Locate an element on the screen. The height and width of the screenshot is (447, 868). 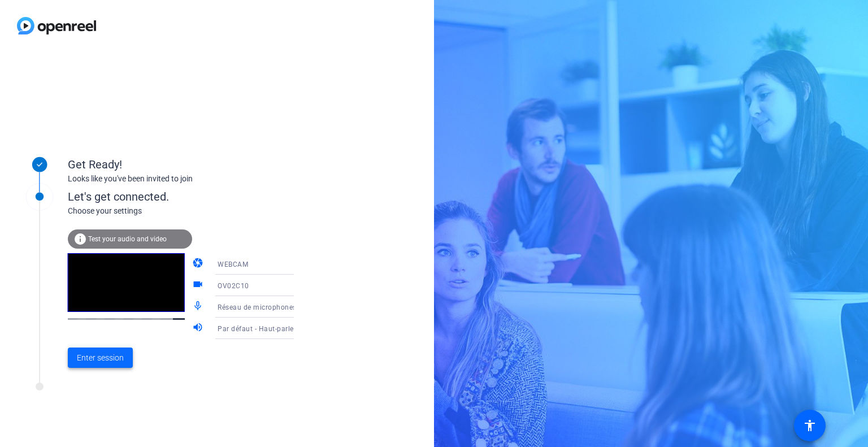
span: Enter session is located at coordinates (100, 357).